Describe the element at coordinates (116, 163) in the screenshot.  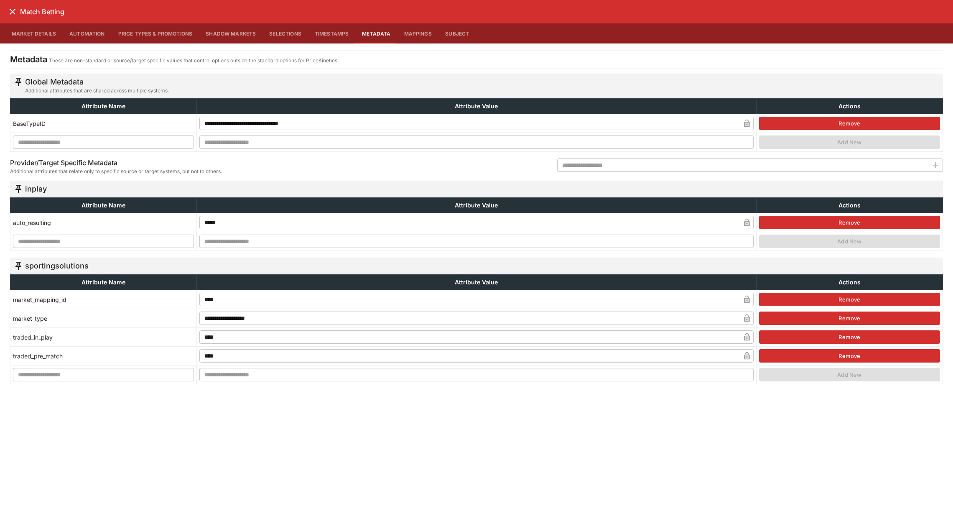
I see `h6: Provider/Target Specific Metadata` at that location.